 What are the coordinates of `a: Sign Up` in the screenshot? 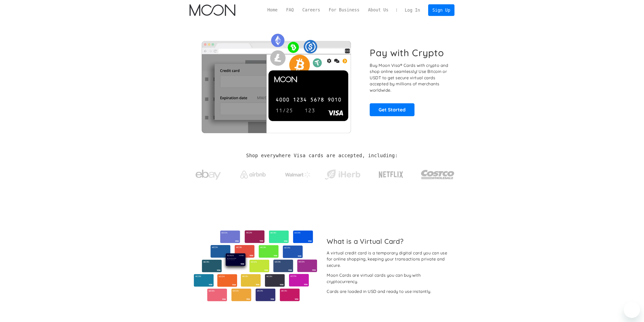 It's located at (441, 10).